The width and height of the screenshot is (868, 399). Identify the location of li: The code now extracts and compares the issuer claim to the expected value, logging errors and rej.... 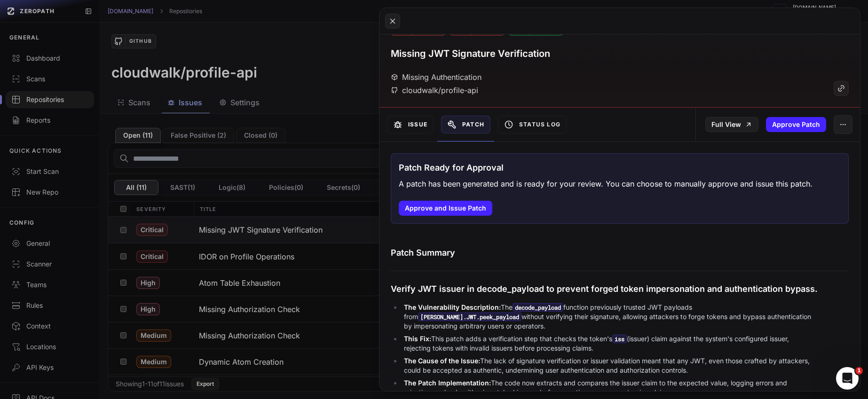
(607, 388).